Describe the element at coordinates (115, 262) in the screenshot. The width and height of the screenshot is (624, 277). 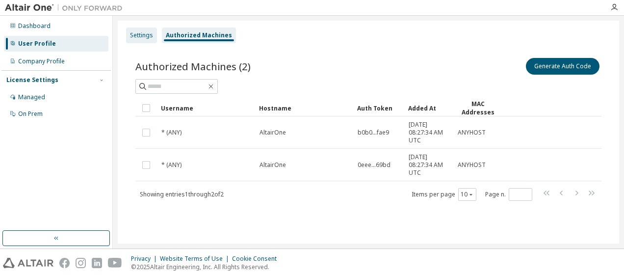
I see `img: youtube.svg` at that location.